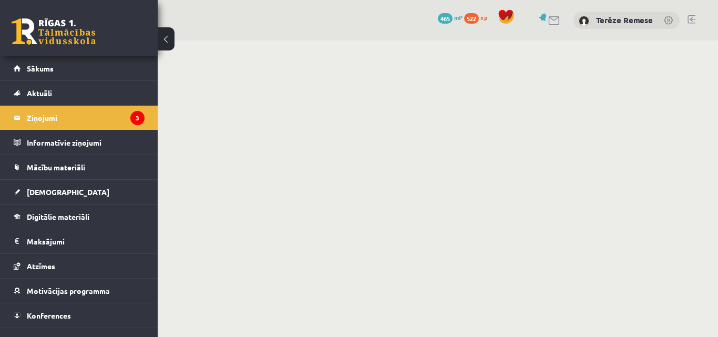  I want to click on a: 522 xp, so click(478, 17).